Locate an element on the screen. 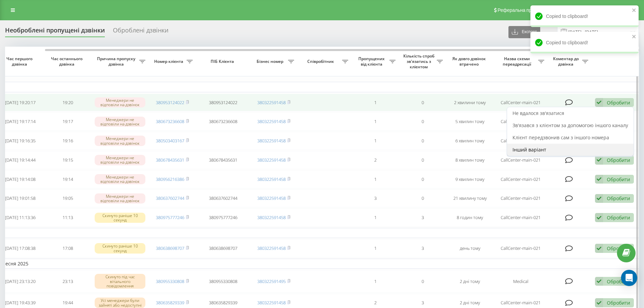  td: 19:16 is located at coordinates (67, 141).